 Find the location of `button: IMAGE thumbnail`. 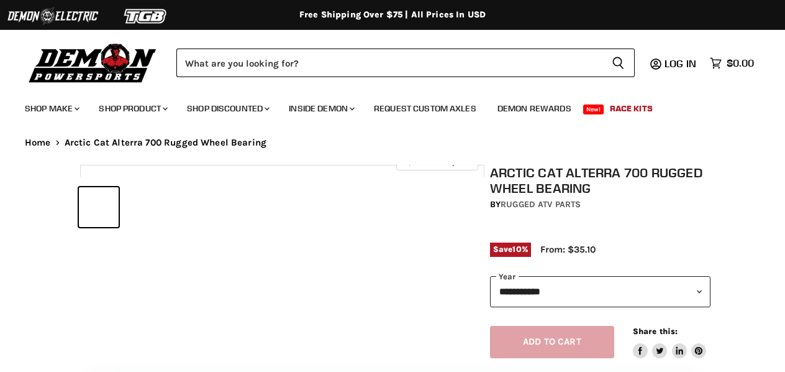

button: IMAGE thumbnail is located at coordinates (99, 207).